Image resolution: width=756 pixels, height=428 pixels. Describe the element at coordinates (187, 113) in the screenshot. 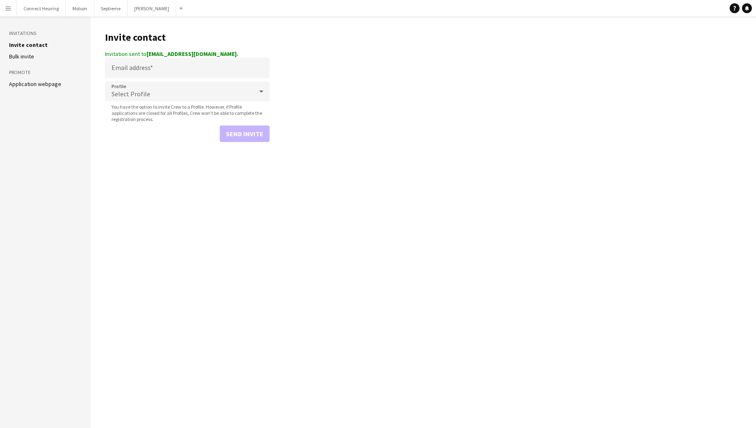

I see `span: You have the option to invite Crew to a Profile. However, if Profile applications are closed for ...` at that location.